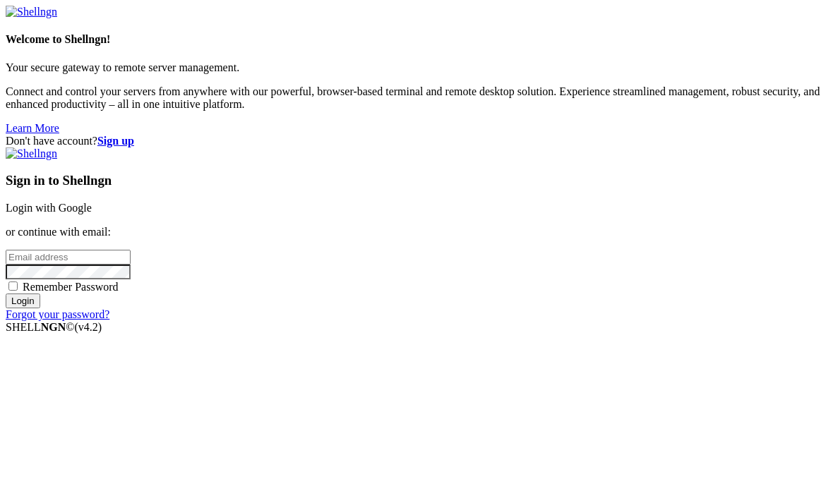 The height and width of the screenshot is (503, 833). Describe the element at coordinates (416, 98) in the screenshot. I see `p: Connect and control your servers from anywhere with our powerful, browser-based terminal and remo...` at that location.